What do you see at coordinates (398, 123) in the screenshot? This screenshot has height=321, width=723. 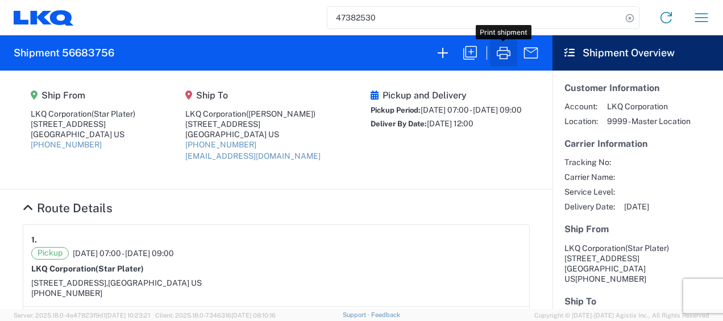 I see `span: Deliver By Date:` at bounding box center [398, 123].